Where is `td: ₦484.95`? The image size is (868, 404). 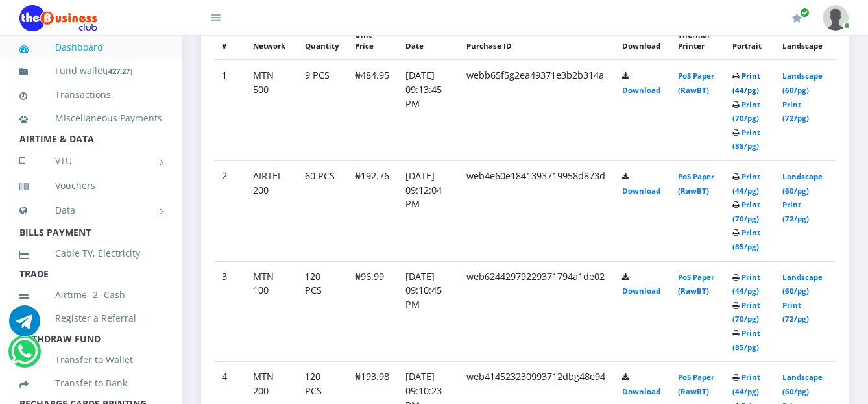
td: ₦484.95 is located at coordinates (372, 110).